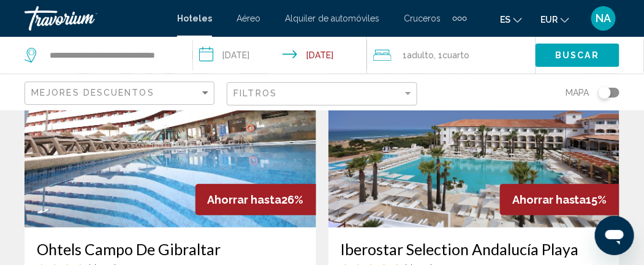 This screenshot has width=644, height=265. I want to click on span: NA, so click(603, 18).